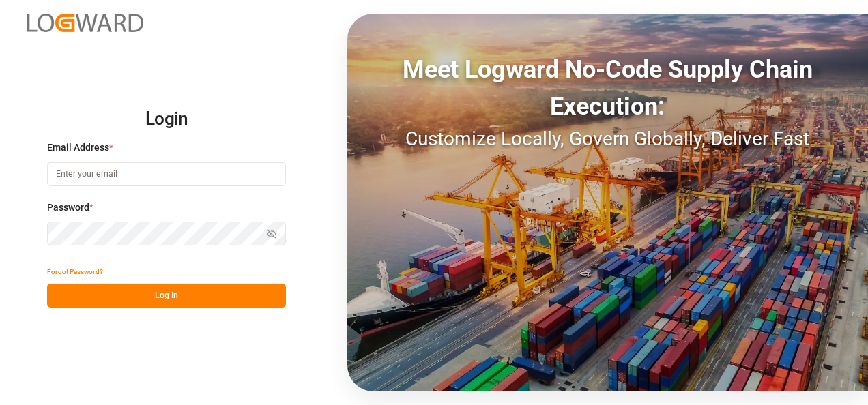 The height and width of the screenshot is (405, 868). Describe the element at coordinates (86, 22) in the screenshot. I see `img: Logward_new_orange.png` at that location.